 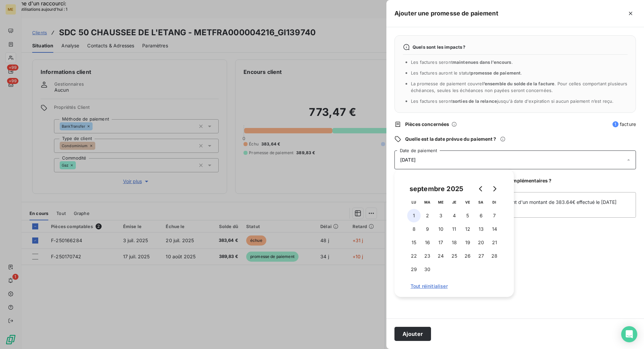 What do you see at coordinates (454, 255) in the screenshot?
I see `button: 25` at bounding box center [454, 255].